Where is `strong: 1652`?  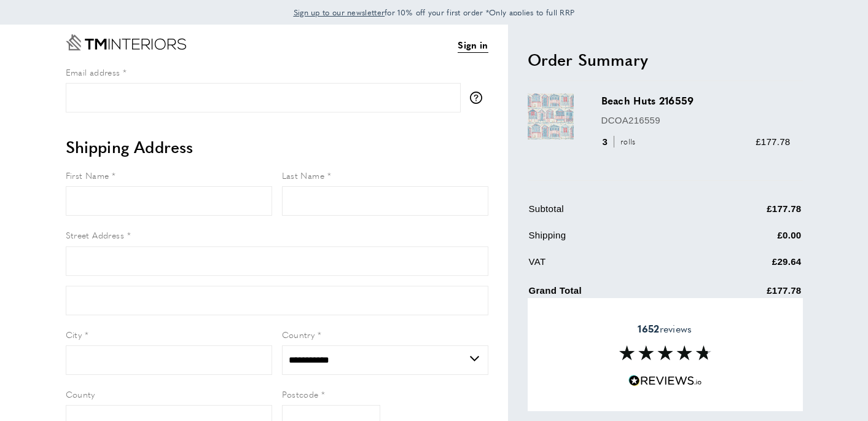 strong: 1652 is located at coordinates (649, 328).